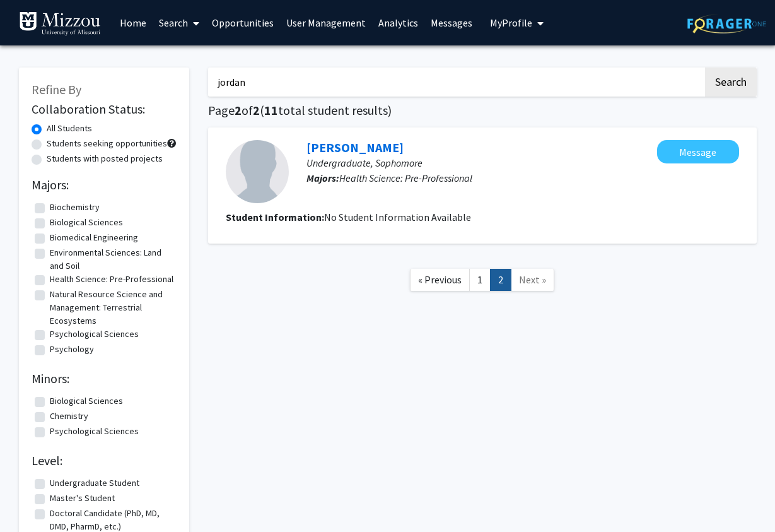  Describe the element at coordinates (727, 23) in the screenshot. I see `img: ForagerOne Logo` at that location.